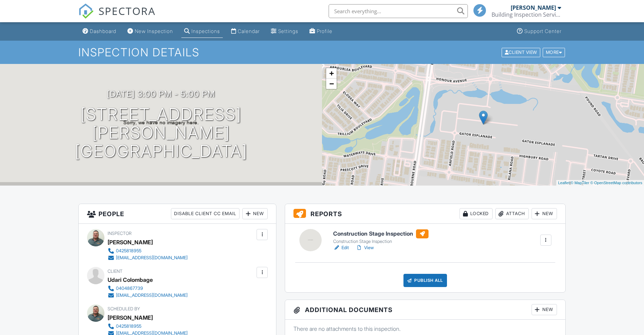 This screenshot has width=644, height=335. Describe the element at coordinates (476, 214) in the screenshot. I see `div: Locked` at that location.